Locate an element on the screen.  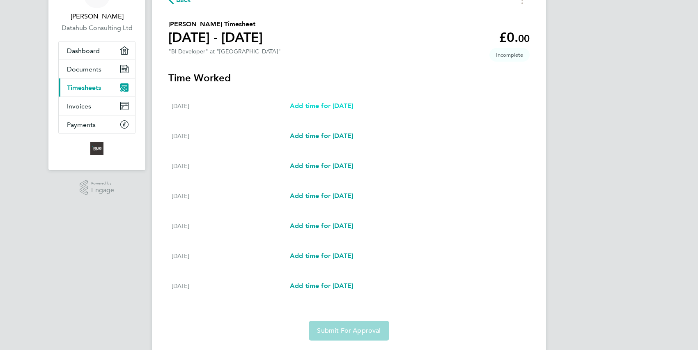
span: Powered by is located at coordinates (103, 183).